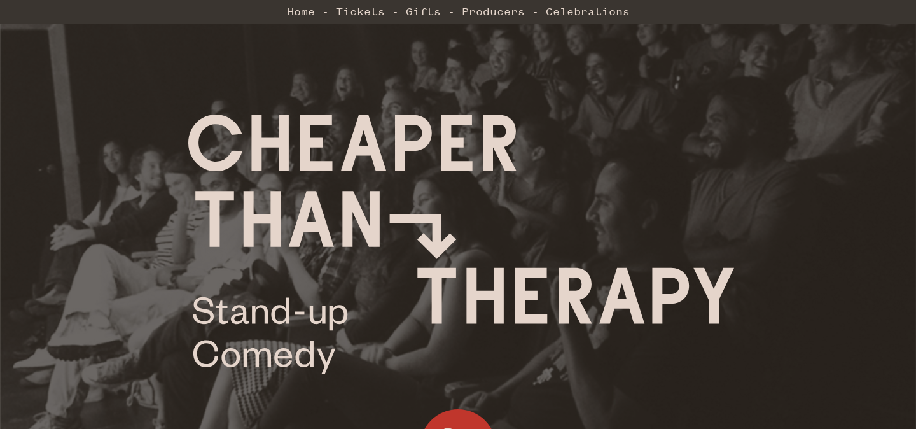 The width and height of the screenshot is (916, 429). I want to click on img: Cheaper Than Therapy logo, so click(461, 244).